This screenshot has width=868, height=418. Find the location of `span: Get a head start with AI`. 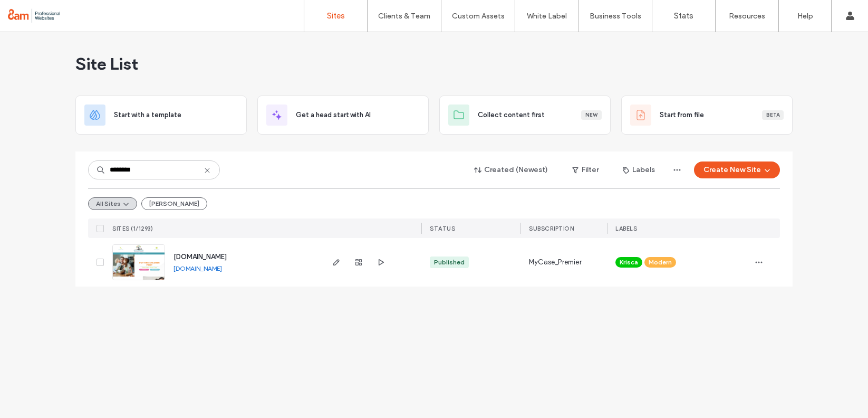

span: Get a head start with AI is located at coordinates (333, 116).